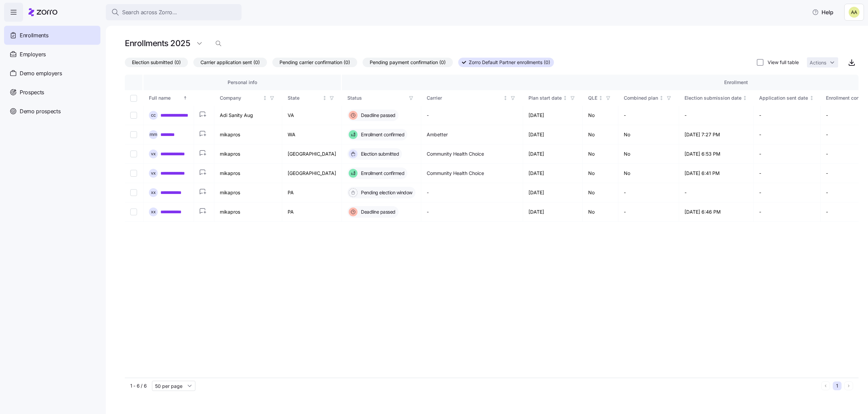 This screenshot has height=414, width=868. Describe the element at coordinates (553, 98) in the screenshot. I see `th: Plan start dateNot sorted` at that location.